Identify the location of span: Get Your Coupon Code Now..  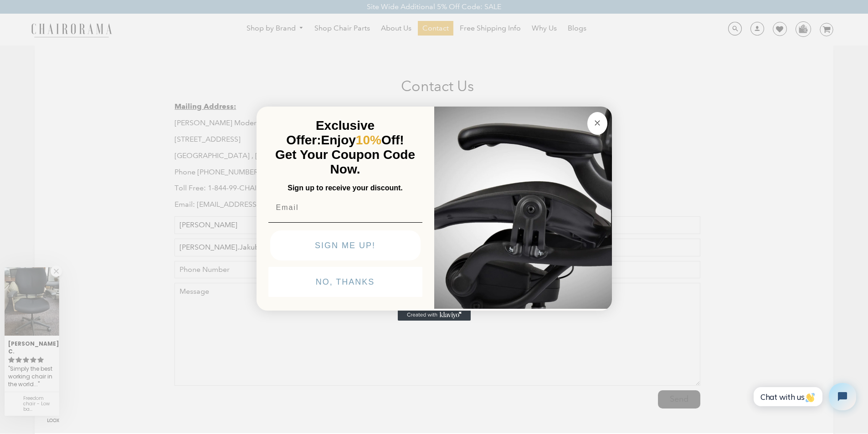
(345, 161).